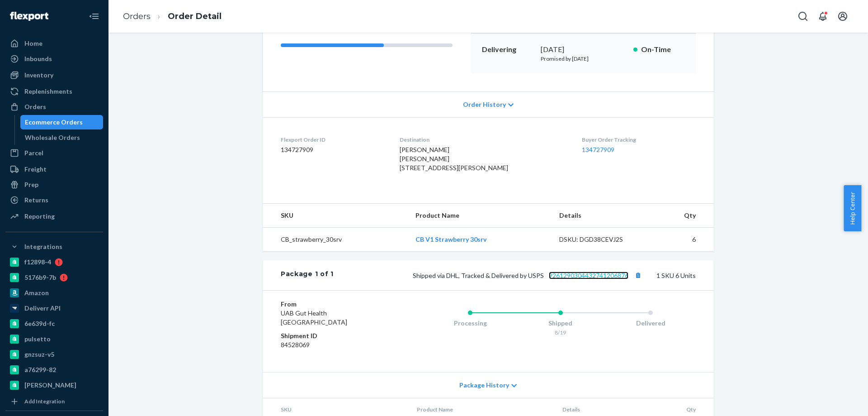 The image size is (868, 416). I want to click on th: SKU, so click(335, 215).